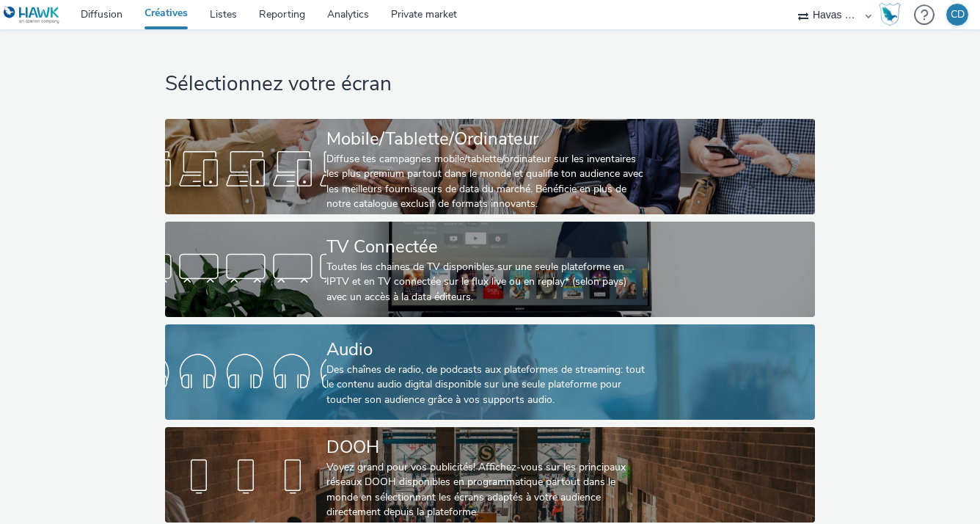  What do you see at coordinates (490, 270) in the screenshot?
I see `a: TV ConnectéeToutes les chaines de TV disponibles sur une seule plateforme en IPTV et en TV connec...` at bounding box center [490, 270].